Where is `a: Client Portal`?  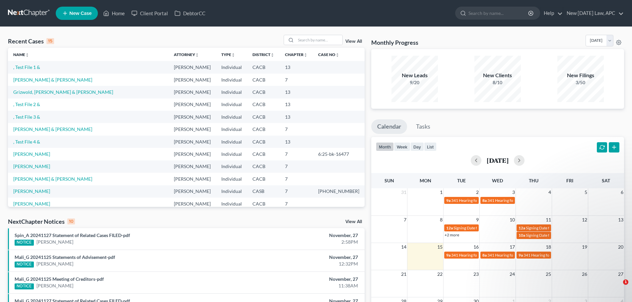 a: Client Portal is located at coordinates (150, 13).